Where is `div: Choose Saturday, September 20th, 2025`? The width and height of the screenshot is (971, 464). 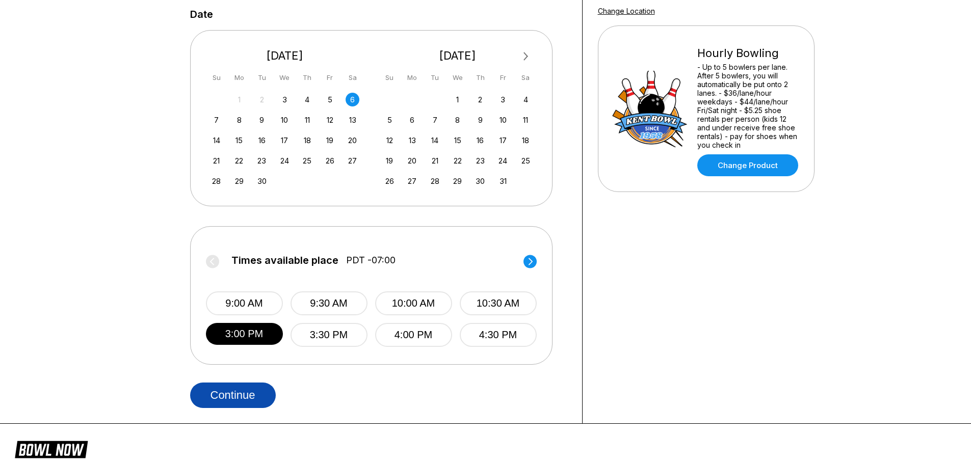 div: Choose Saturday, September 20th, 2025 is located at coordinates (352, 140).